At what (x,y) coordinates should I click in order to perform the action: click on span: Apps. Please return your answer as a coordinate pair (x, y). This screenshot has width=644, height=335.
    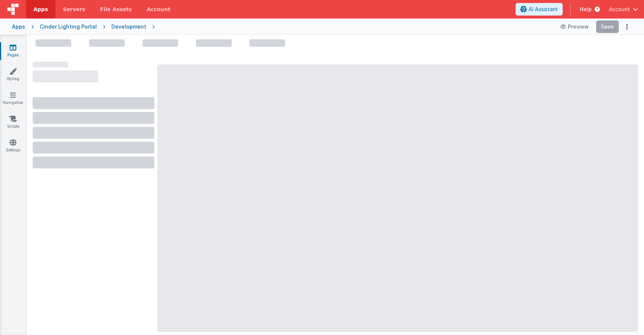
    Looking at the image, I should click on (41, 10).